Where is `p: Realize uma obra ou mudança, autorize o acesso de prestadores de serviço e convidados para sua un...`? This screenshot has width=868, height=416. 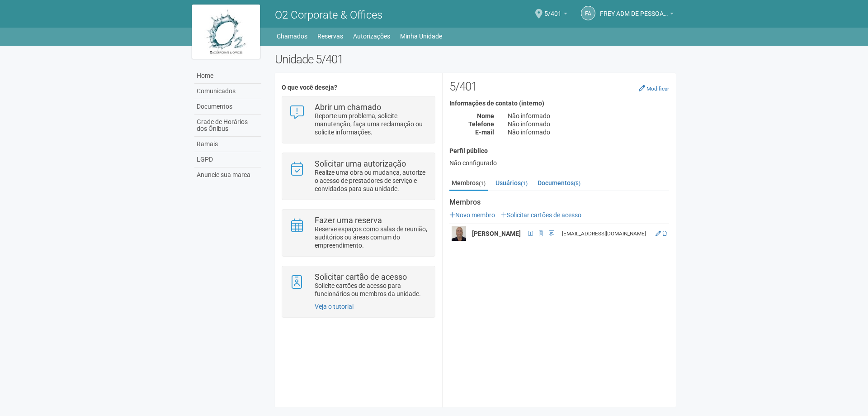
p: Realize uma obra ou mudança, autorize o acesso de prestadores de serviço e convidados para sua un... is located at coordinates (371, 181).